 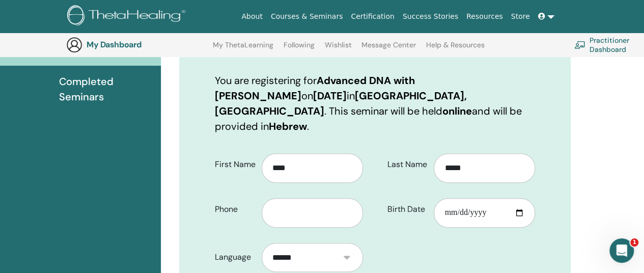 What do you see at coordinates (455, 49) in the screenshot?
I see `a: Help & Resources` at bounding box center [455, 49].